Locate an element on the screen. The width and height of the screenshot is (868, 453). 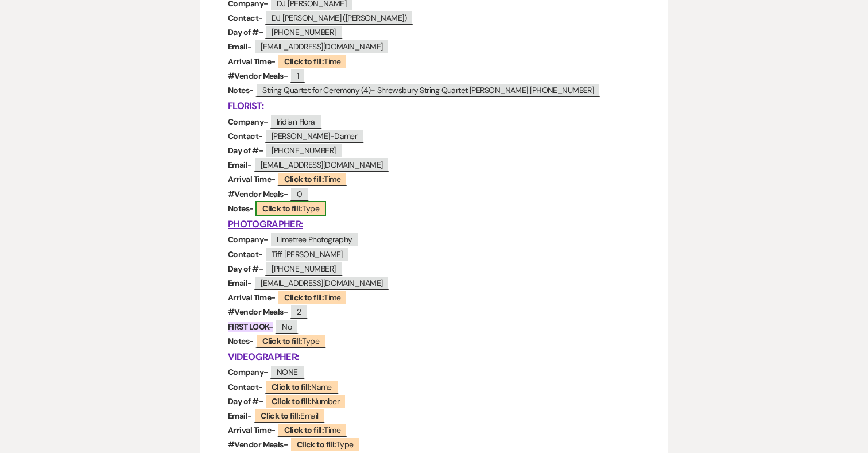
u: PHOTOGRAPHER: is located at coordinates (265, 224).